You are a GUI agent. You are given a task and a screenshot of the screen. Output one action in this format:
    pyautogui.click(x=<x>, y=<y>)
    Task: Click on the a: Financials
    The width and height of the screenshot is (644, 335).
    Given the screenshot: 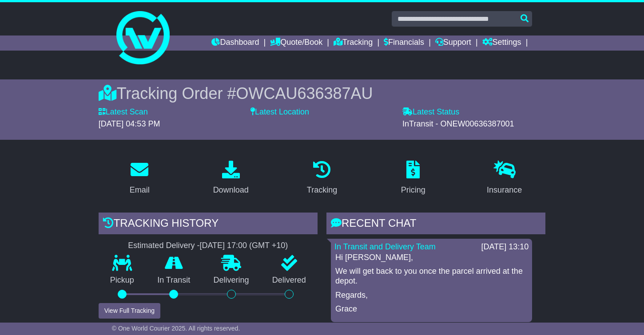 What is the action you would take?
    pyautogui.click(x=404, y=43)
    